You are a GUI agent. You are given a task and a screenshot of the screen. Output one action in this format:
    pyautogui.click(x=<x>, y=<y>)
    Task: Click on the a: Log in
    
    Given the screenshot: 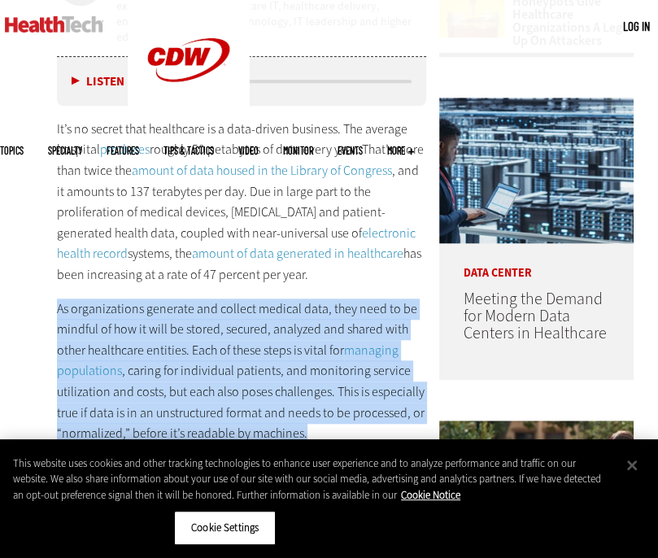 What is the action you would take?
    pyautogui.click(x=636, y=26)
    